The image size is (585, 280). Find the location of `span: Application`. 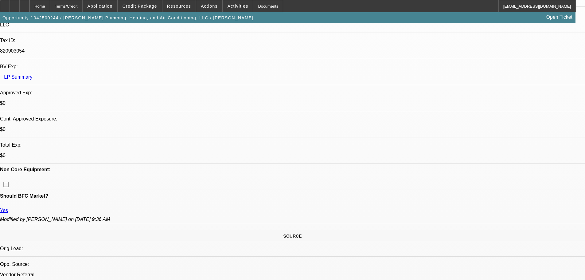

span: Application is located at coordinates (100, 6).